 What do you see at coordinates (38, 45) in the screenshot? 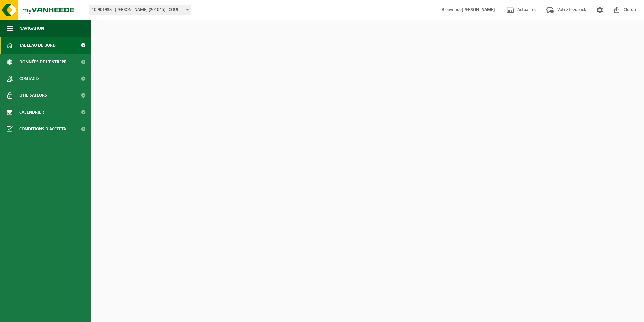
I see `span: Tableau de bord` at bounding box center [38, 45].